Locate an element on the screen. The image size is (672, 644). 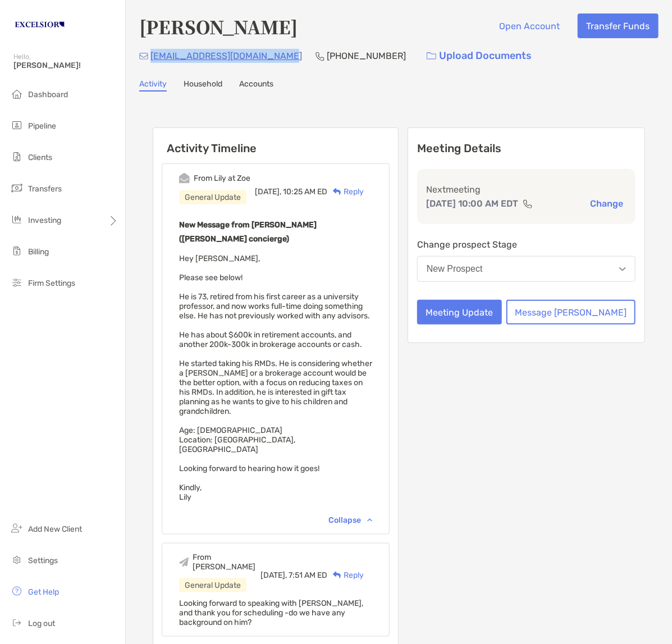
button: Meeting Update is located at coordinates (460, 312).